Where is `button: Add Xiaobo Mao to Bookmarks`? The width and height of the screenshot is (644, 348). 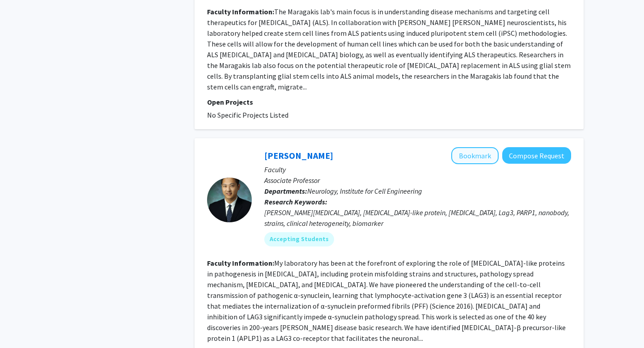 button: Add Xiaobo Mao to Bookmarks is located at coordinates (475, 156).